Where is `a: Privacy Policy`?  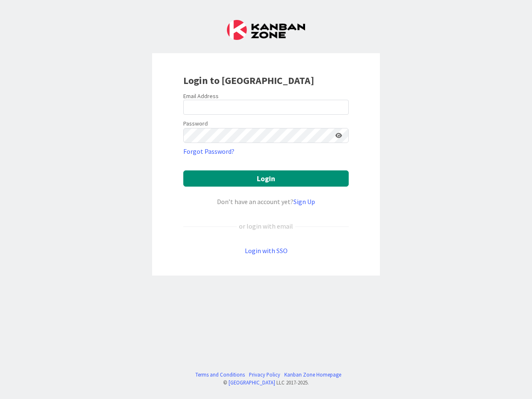 a: Privacy Policy is located at coordinates (265, 375).